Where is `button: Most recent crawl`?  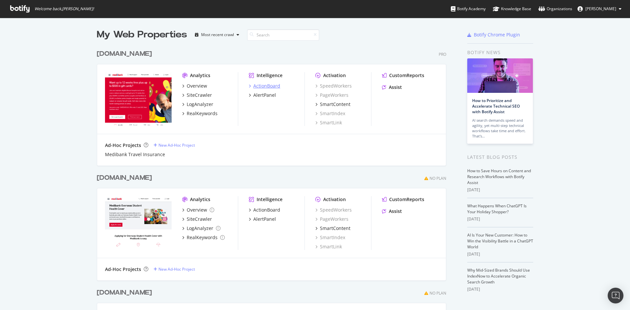
button: Most recent crawl is located at coordinates (217, 35).